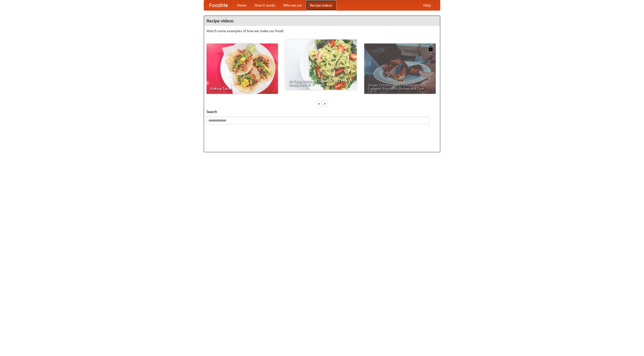 This screenshot has width=644, height=356. I want to click on span: An Easy, Summery Tomato Pasta That's Ready for Fall, so click(321, 83).